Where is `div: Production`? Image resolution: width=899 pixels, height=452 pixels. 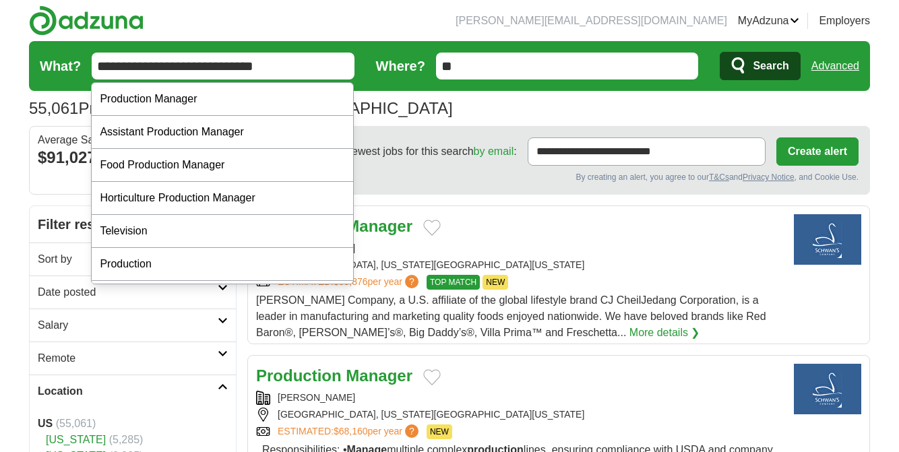
div: Production is located at coordinates (222, 264).